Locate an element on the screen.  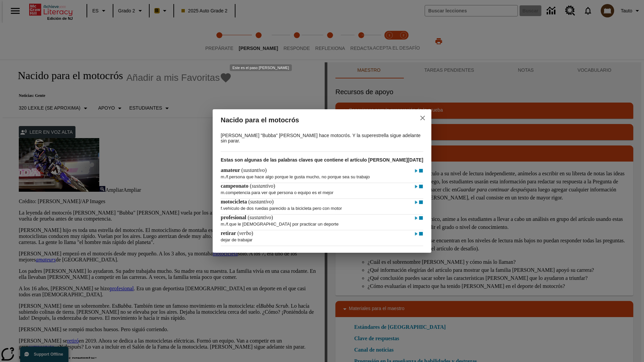
img: Reproducir - motocicleta is located at coordinates (417, 202).